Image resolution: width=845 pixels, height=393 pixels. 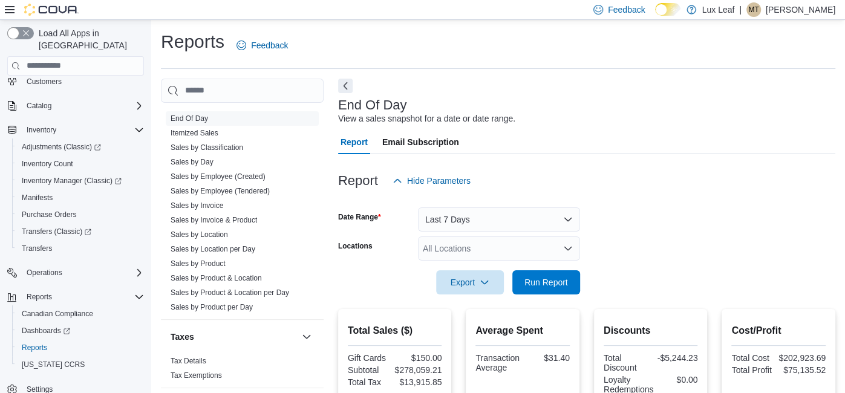 What do you see at coordinates (546, 282) in the screenshot?
I see `span: Run Report` at bounding box center [546, 282].